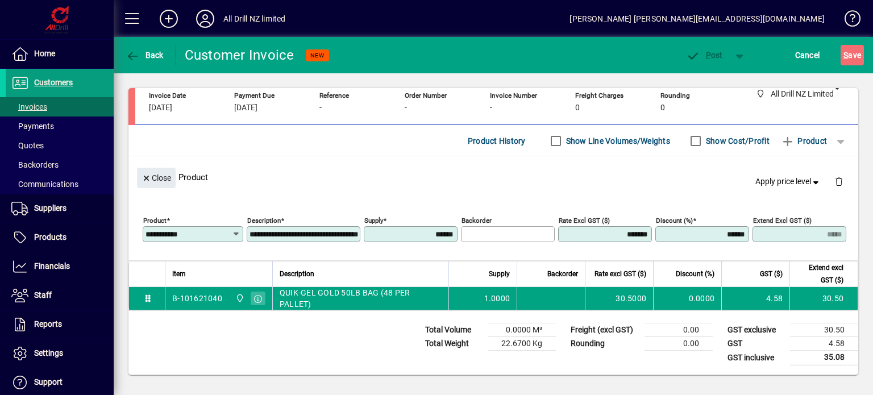 The width and height of the screenshot is (873, 395). I want to click on span: Description, so click(297, 274).